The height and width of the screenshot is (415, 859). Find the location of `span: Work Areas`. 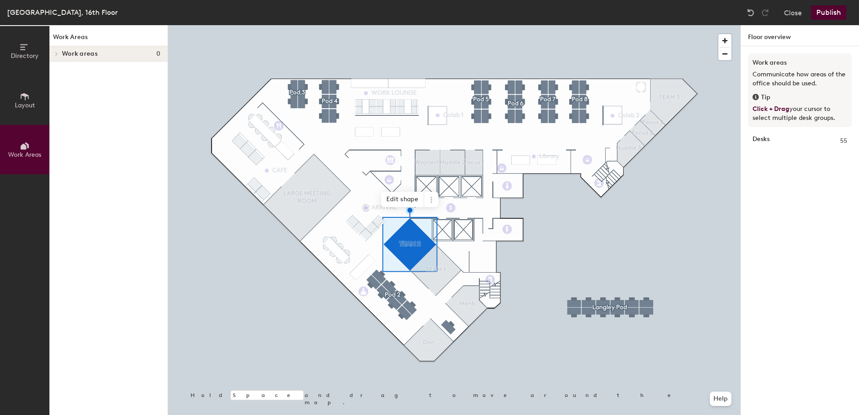

span: Work Areas is located at coordinates (25, 155).